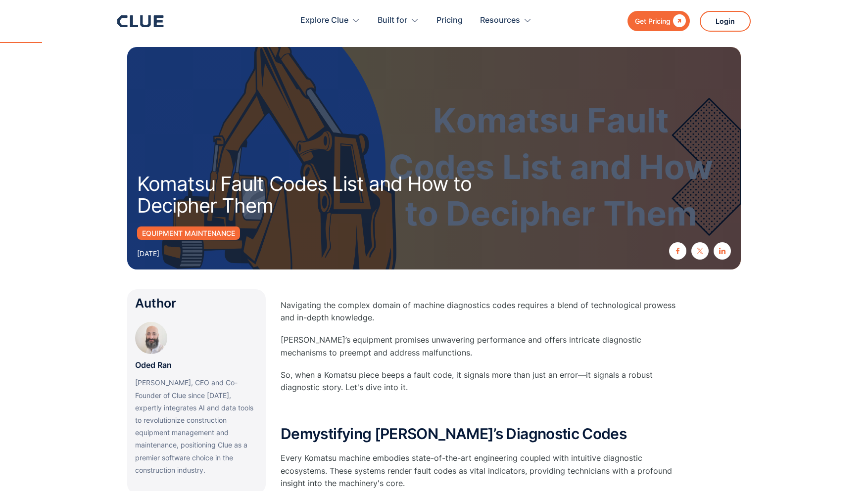 The image size is (868, 491). I want to click on div: Author, so click(196, 303).